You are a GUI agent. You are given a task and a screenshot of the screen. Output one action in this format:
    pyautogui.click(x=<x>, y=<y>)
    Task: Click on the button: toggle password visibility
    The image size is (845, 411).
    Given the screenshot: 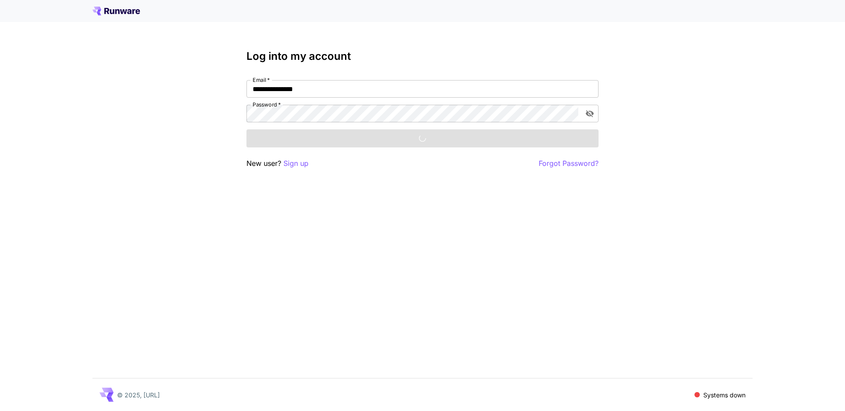 What is the action you would take?
    pyautogui.click(x=590, y=114)
    